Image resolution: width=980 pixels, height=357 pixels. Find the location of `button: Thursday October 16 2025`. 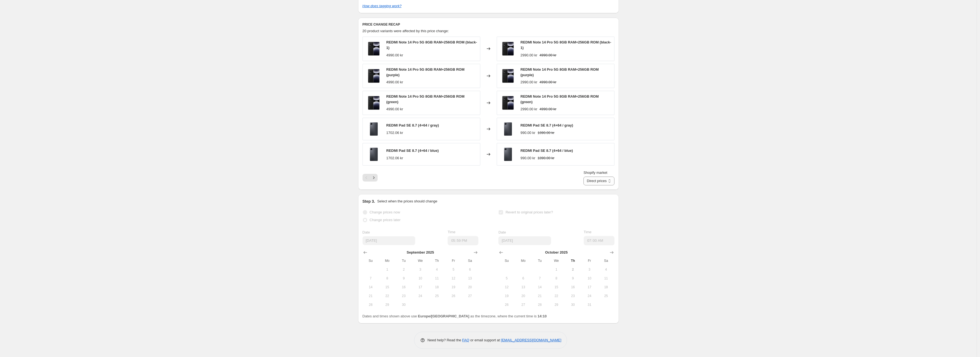

button: Thursday October 16 2025 is located at coordinates (573, 287).